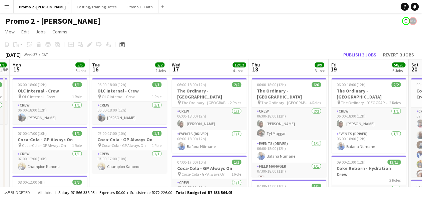 Image resolution: width=422 pixels, height=198 pixels. I want to click on span: 5/5, so click(80, 65).